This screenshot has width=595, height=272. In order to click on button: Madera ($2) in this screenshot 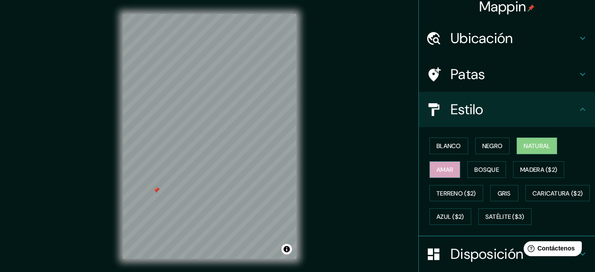, I will do `click(538, 170)`.